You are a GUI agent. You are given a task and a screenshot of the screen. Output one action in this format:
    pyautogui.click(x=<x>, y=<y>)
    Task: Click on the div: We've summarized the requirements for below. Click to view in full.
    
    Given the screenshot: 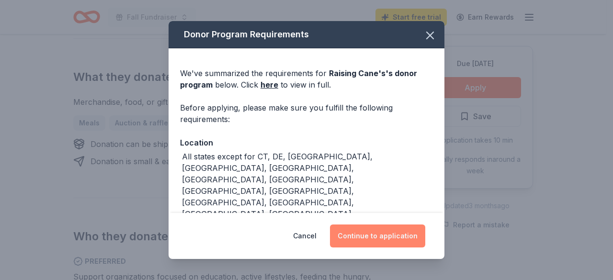 What is the action you would take?
    pyautogui.click(x=306, y=79)
    